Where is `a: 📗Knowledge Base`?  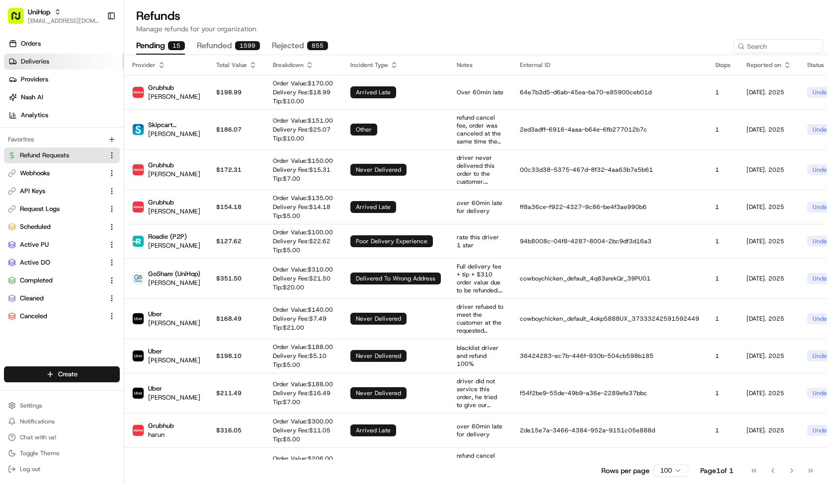
a: 📗Knowledge Base is located at coordinates (43, 149).